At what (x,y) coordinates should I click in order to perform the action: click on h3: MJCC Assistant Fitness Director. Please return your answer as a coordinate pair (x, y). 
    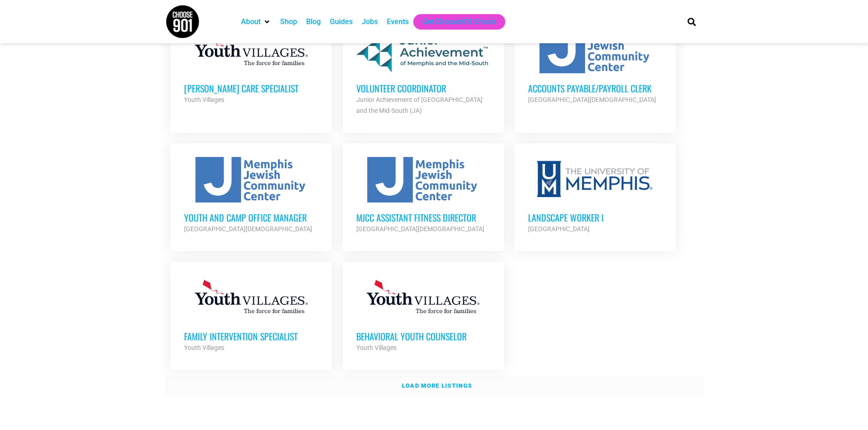
    Looking at the image, I should click on (423, 217).